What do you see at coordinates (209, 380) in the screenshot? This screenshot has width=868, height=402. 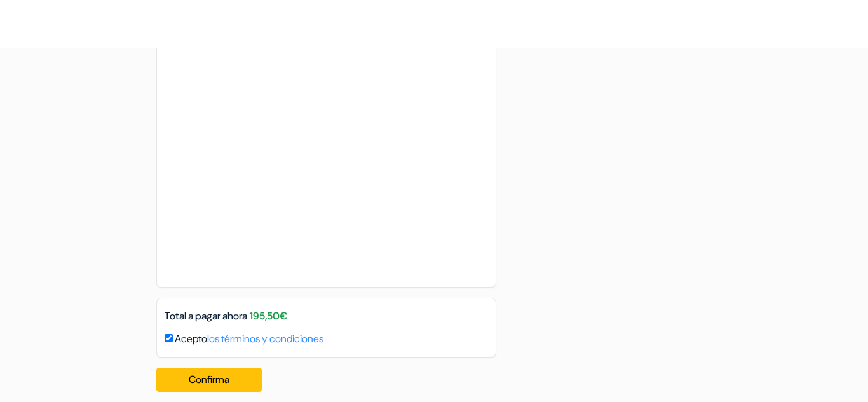 I see `button: Confirma` at bounding box center [209, 380].